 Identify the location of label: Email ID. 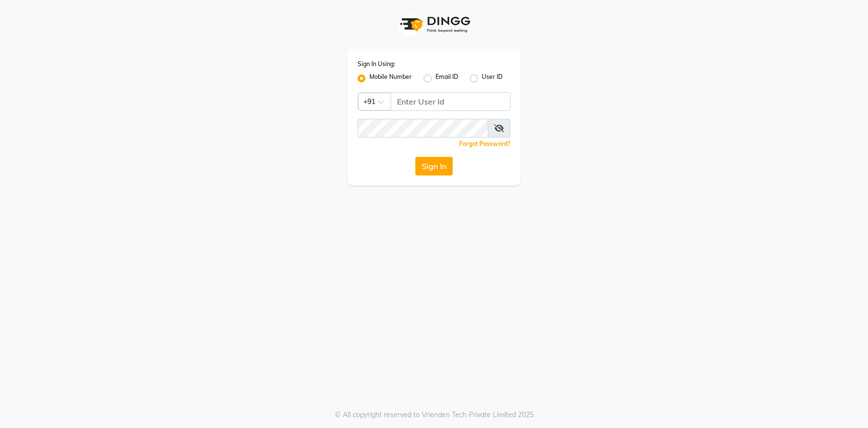
(447, 78).